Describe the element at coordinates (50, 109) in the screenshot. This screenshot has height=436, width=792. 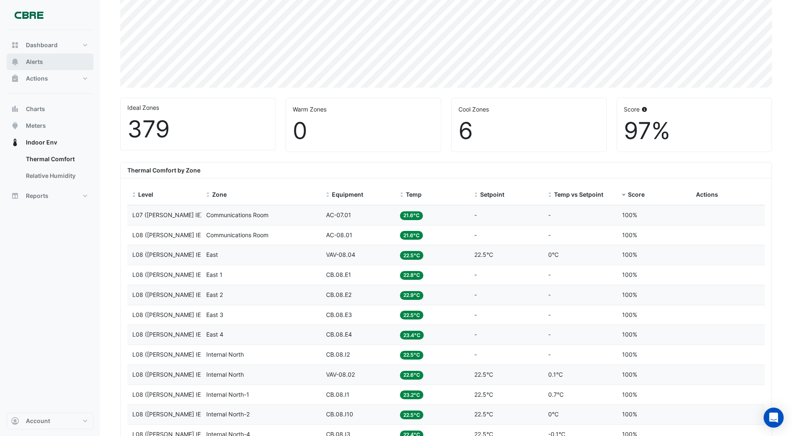
I see `button: Charts` at that location.